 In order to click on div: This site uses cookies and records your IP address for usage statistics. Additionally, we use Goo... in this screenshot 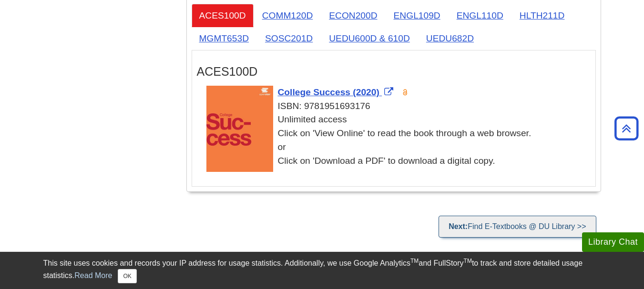, I will do `click(322, 270)`.